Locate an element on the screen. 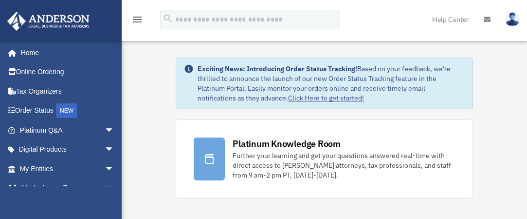 The image size is (527, 219). div: NEW is located at coordinates (67, 110).